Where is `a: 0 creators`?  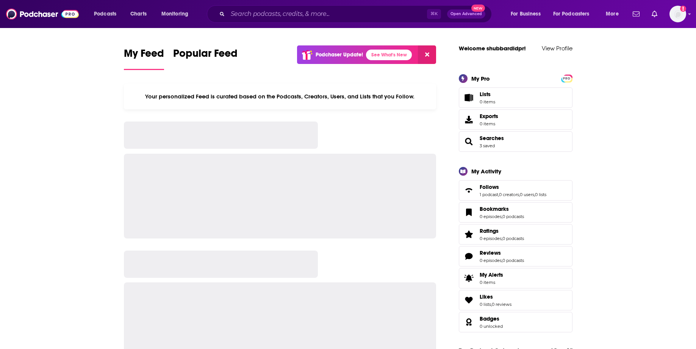 a: 0 creators is located at coordinates (509, 195).